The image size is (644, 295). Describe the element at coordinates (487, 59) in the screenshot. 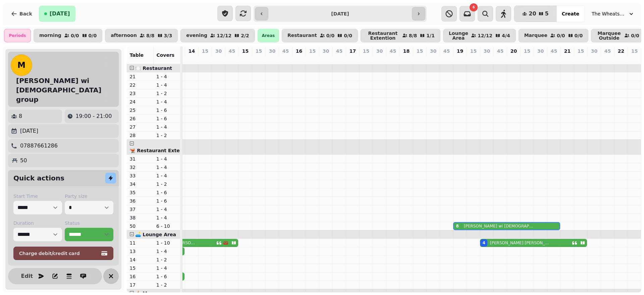

I see `p: 4` at that location.